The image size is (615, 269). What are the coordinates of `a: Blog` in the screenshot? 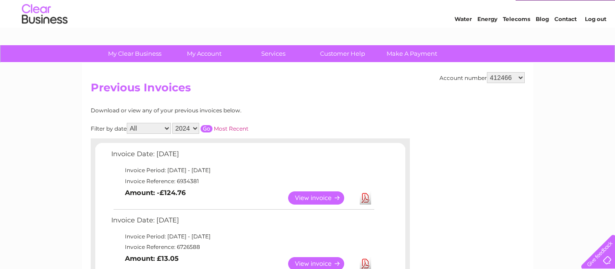 It's located at (542, 42).